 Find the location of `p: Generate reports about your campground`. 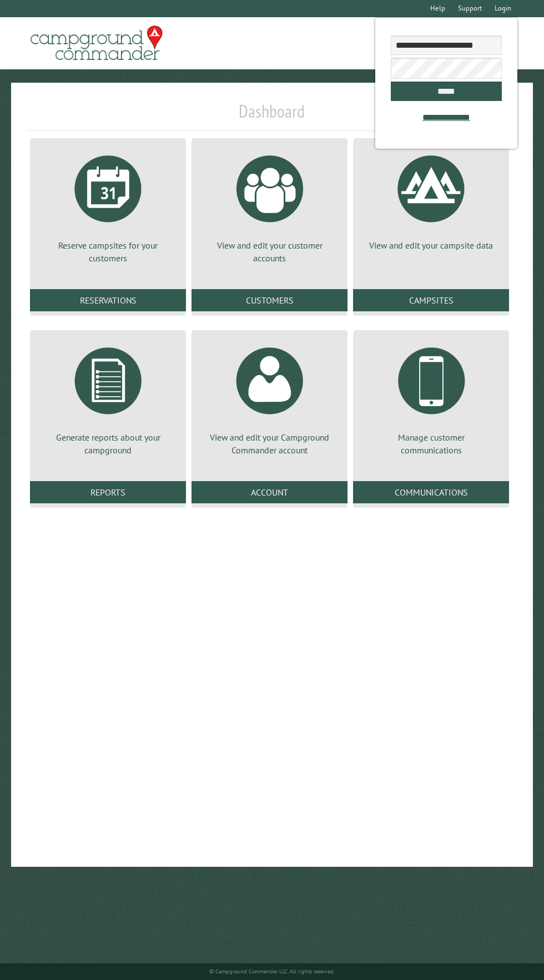

p: Generate reports about your campground is located at coordinates (107, 443).